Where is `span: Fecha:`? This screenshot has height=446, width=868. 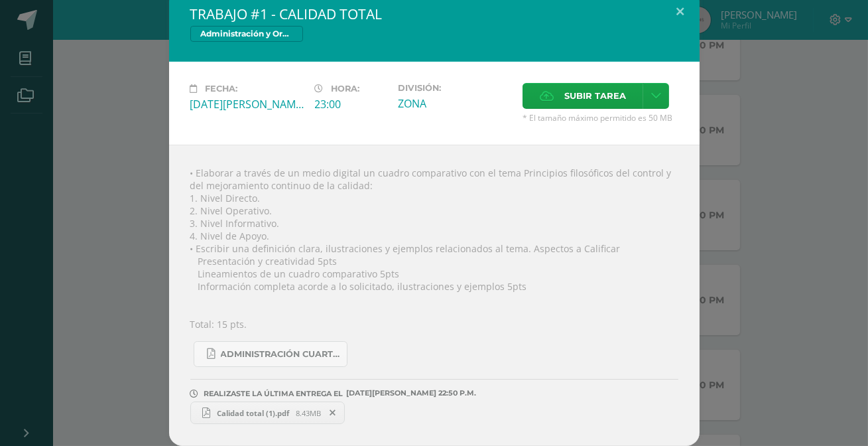
span: Fecha: is located at coordinates (222, 88).